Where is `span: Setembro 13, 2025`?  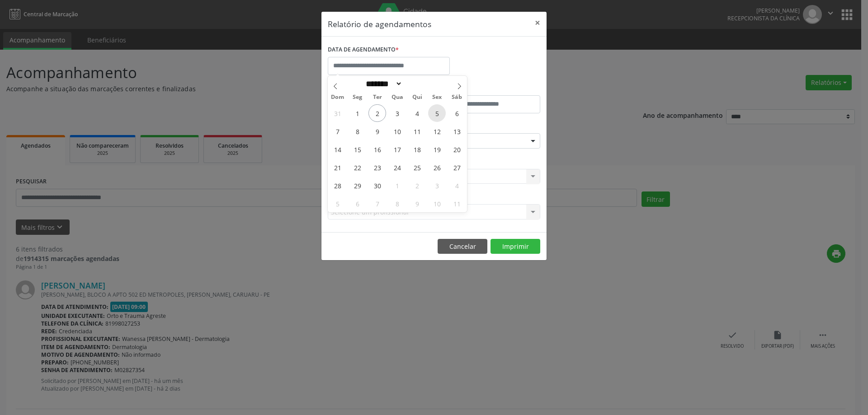 span: Setembro 13, 2025 is located at coordinates (457, 131).